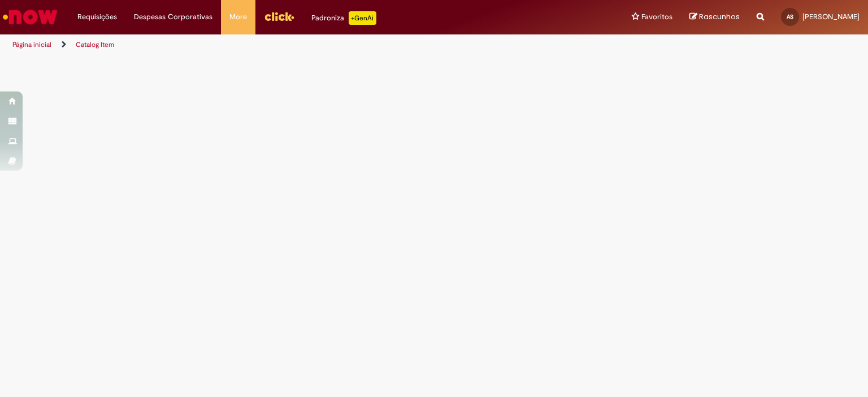 The height and width of the screenshot is (397, 868). What do you see at coordinates (290, 45) in the screenshot?
I see `ul: Trilhas de página` at bounding box center [290, 45].